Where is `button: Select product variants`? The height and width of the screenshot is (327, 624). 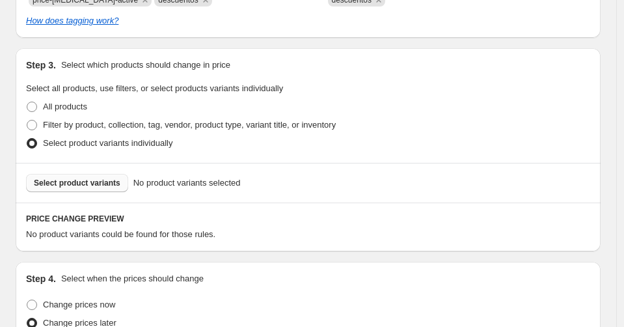
button: Select product variants is located at coordinates (77, 183).